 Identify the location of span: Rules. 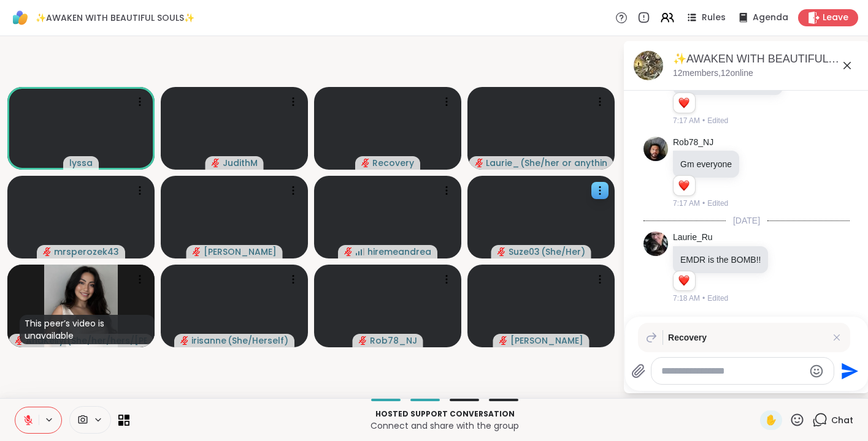
(714, 18).